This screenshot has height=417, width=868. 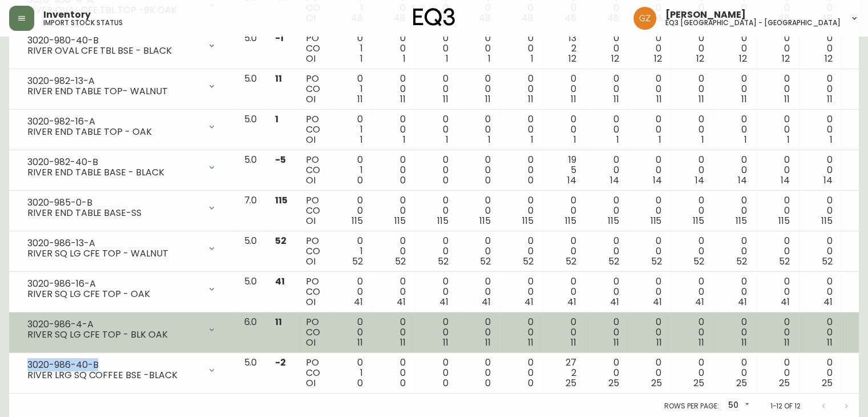 I want to click on div: 3020-986-40-BRIVER LRG SQ COFFEE BSE -BLACK, so click(x=122, y=370).